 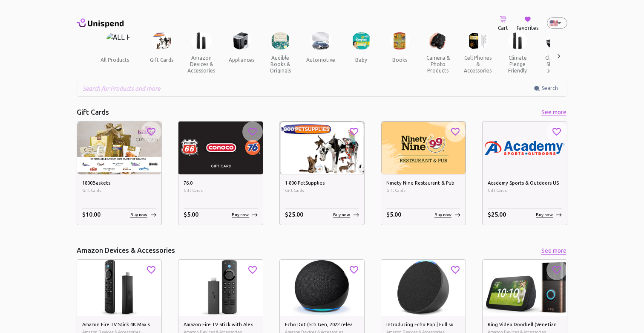 I want to click on button: books, so click(x=400, y=60).